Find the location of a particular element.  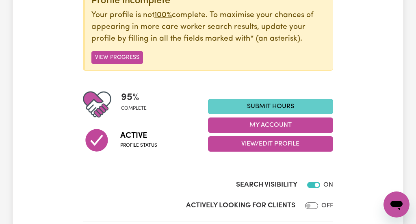

span: Profile status is located at coordinates (138, 145).